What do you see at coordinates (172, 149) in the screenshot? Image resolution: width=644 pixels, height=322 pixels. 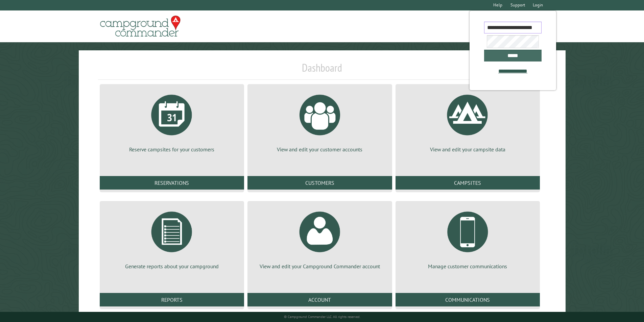 I see `p: Reserve campsites for your customers` at bounding box center [172, 149].